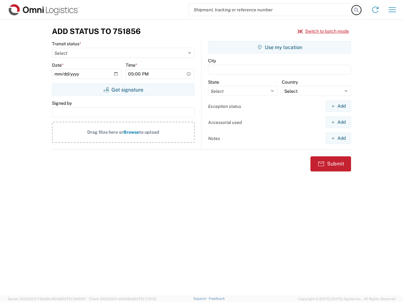  Describe the element at coordinates (131, 132) in the screenshot. I see `span: Browse` at that location.